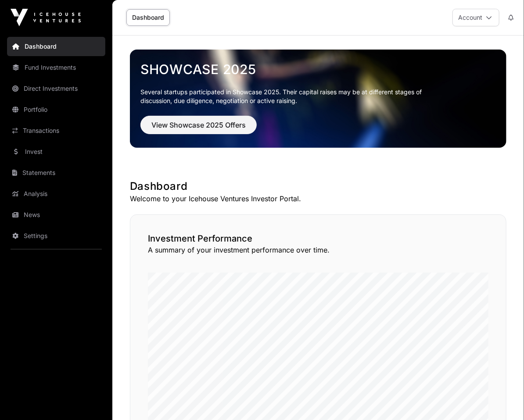  What do you see at coordinates (56, 215) in the screenshot?
I see `a: News` at bounding box center [56, 215].